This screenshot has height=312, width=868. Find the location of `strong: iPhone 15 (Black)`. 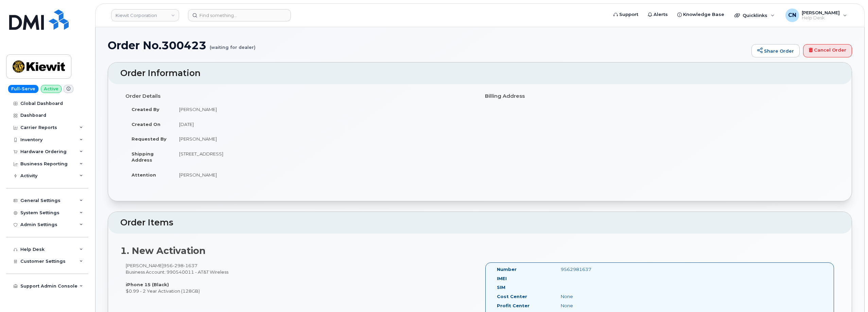

strong: iPhone 15 (Black) is located at coordinates (147, 284).